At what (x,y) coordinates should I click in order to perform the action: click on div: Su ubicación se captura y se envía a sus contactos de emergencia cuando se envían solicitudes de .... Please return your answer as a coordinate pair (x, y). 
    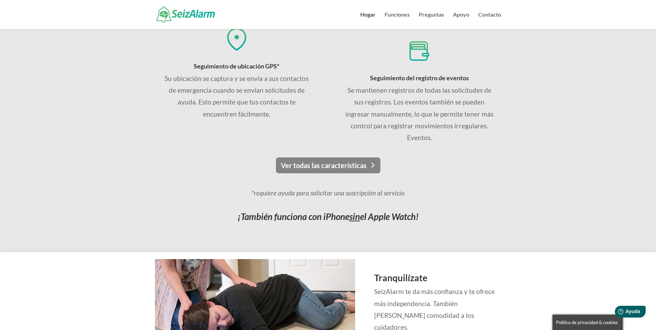
    Looking at the image, I should click on (237, 96).